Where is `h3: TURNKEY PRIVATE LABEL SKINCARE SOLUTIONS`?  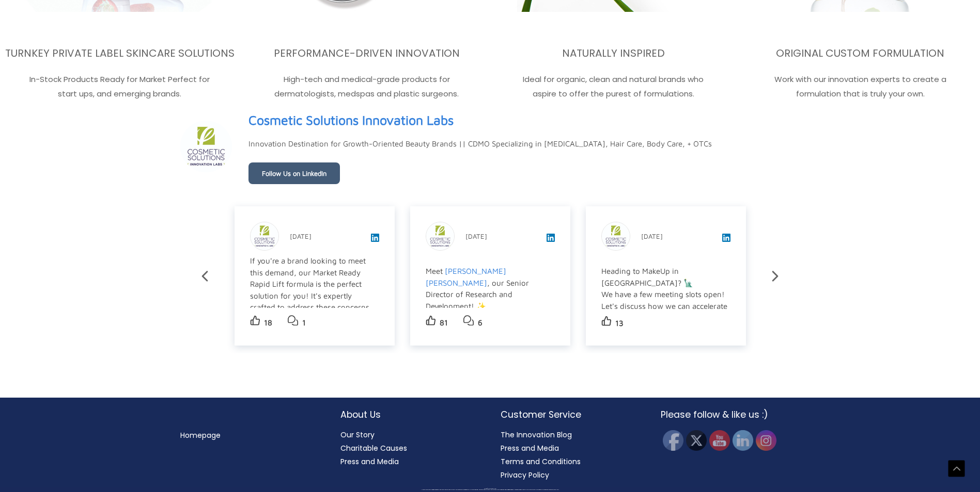
h3: TURNKEY PRIVATE LABEL SKINCARE SOLUTIONS is located at coordinates (120, 53).